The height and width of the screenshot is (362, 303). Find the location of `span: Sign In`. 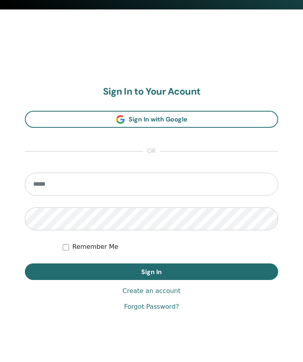

span: Sign In is located at coordinates (151, 272).